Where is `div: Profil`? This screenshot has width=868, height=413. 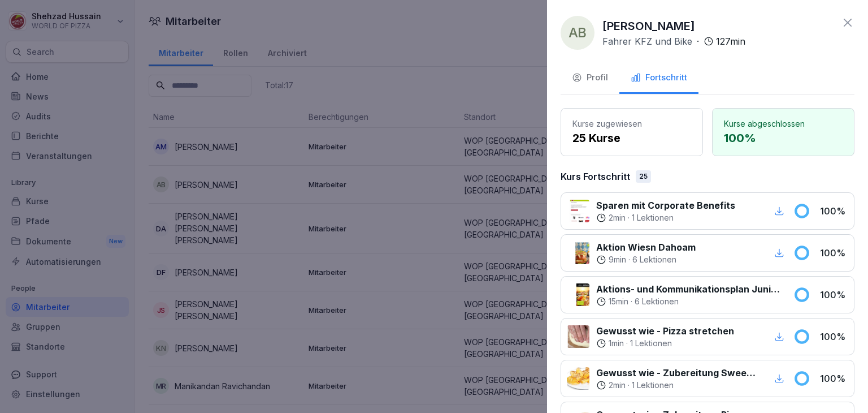 div: Profil is located at coordinates (590, 78).